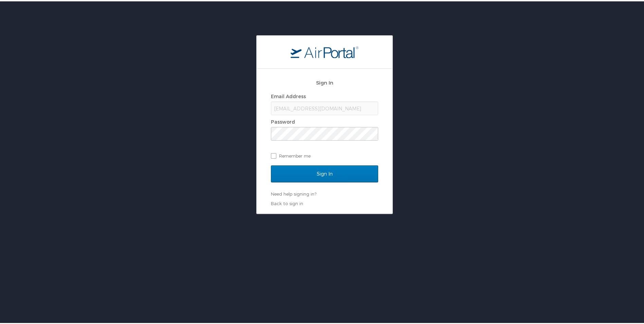 This screenshot has height=324, width=644. Describe the element at coordinates (287, 202) in the screenshot. I see `a: Back to sign in` at that location.